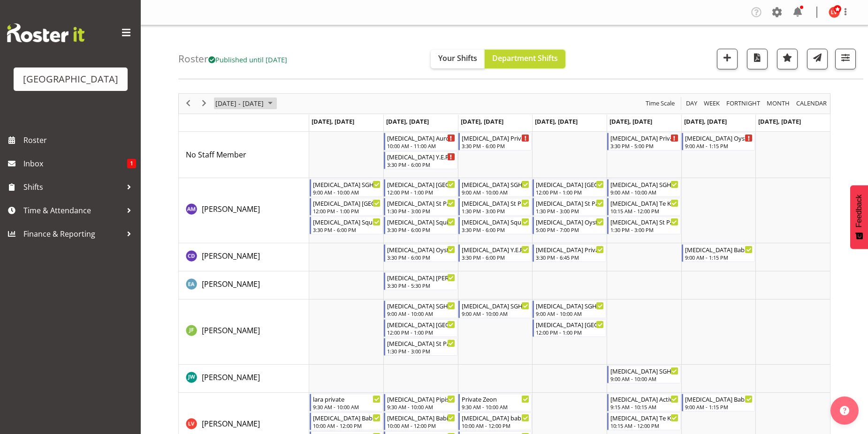  I want to click on span: Day, so click(691, 104).